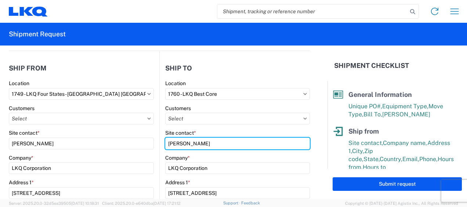 The height and width of the screenshot is (207, 467). What do you see at coordinates (366, 143) in the screenshot?
I see `span: Site contact,` at bounding box center [366, 143].